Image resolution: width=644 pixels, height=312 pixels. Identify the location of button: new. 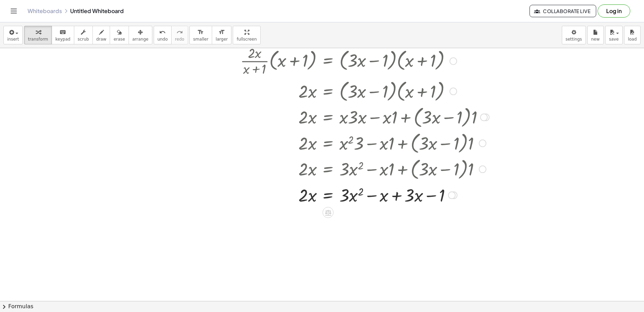
(595, 35).